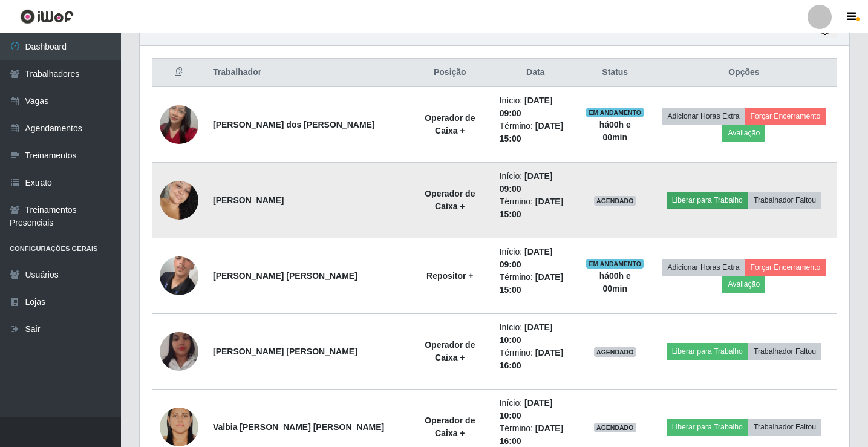 The height and width of the screenshot is (447, 868). I want to click on th: Opções, so click(744, 73).